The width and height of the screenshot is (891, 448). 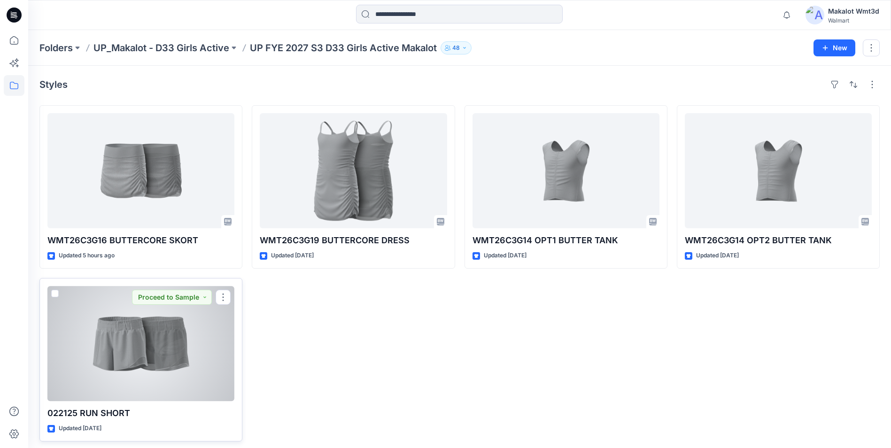 I want to click on a: WMT26C3G14 OPT1 BUTTER TANK, so click(x=566, y=170).